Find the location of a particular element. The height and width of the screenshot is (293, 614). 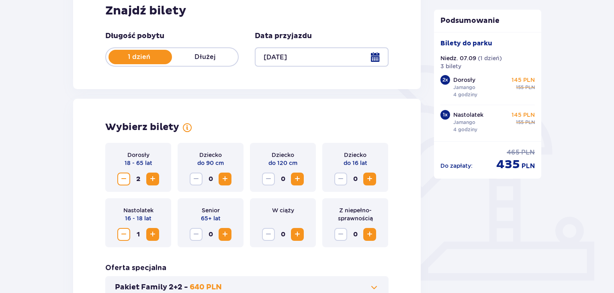

p: Data przyjazdu is located at coordinates (283, 36).